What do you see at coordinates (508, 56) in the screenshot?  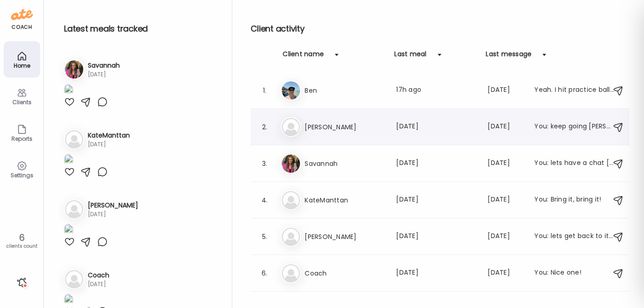 I see `div: Last message` at bounding box center [508, 56].